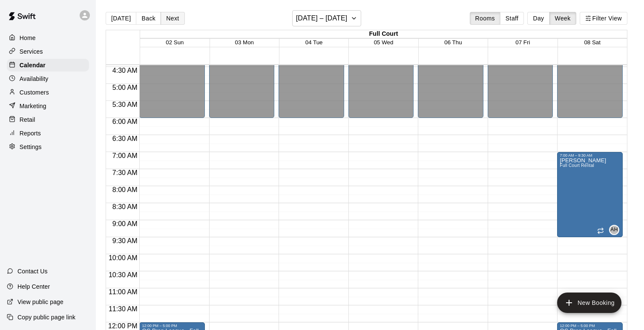 The height and width of the screenshot is (330, 644). What do you see at coordinates (590, 195) in the screenshot?
I see `div: 7:00 AM – 9:30 AM: Bagga` at bounding box center [590, 195].